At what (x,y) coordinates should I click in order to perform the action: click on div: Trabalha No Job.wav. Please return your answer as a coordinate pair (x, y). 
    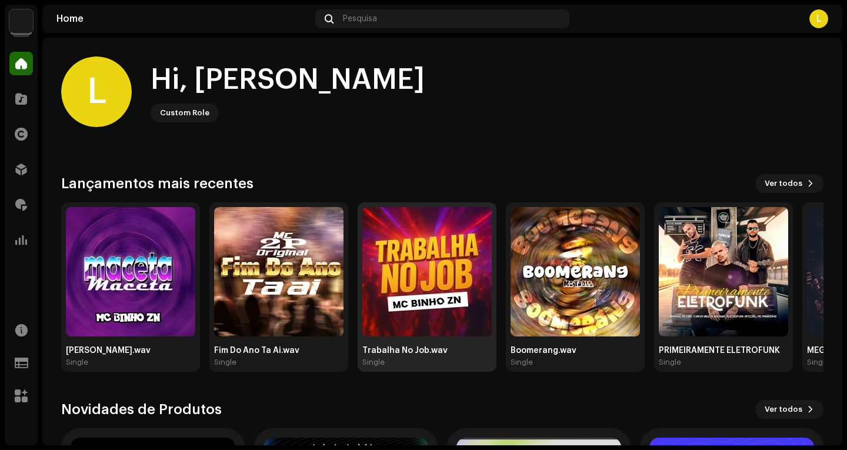
    Looking at the image, I should click on (427, 351).